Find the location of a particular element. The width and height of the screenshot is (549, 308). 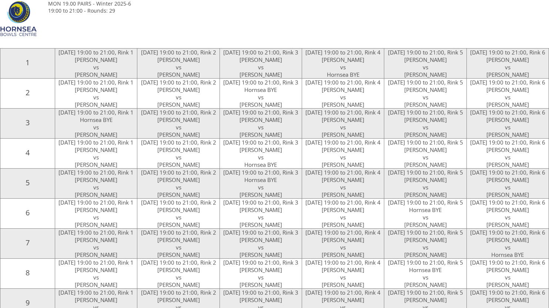

p: 6 is located at coordinates (27, 212).